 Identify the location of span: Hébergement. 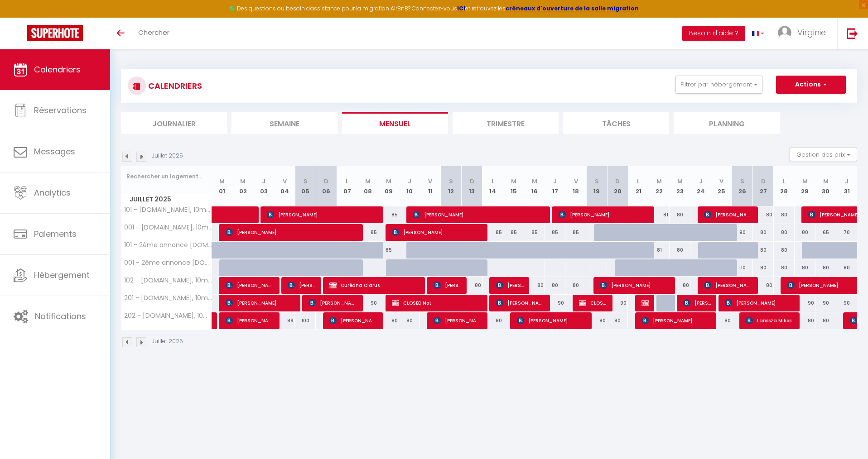
(62, 275).